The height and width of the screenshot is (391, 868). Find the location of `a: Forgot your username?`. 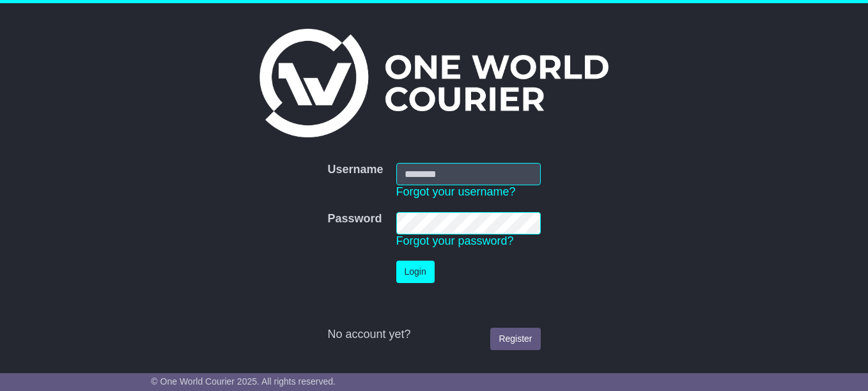

a: Forgot your username? is located at coordinates (456, 192).